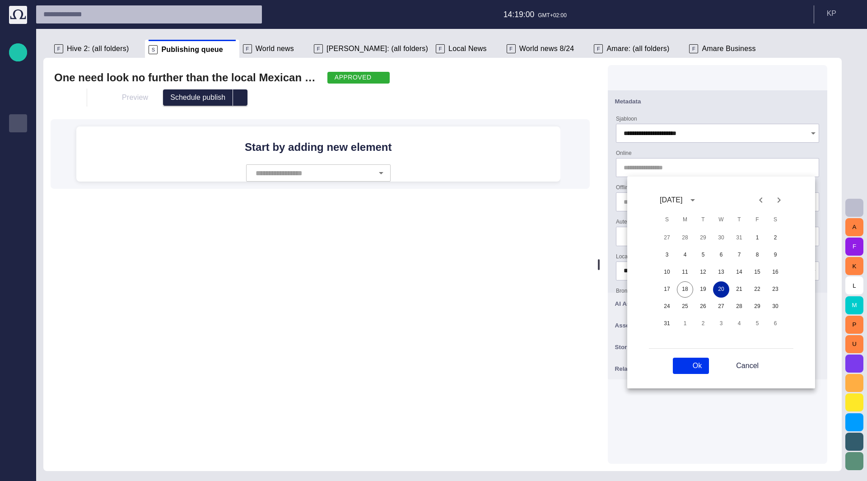  What do you see at coordinates (667, 272) in the screenshot?
I see `button: 10` at bounding box center [667, 272].